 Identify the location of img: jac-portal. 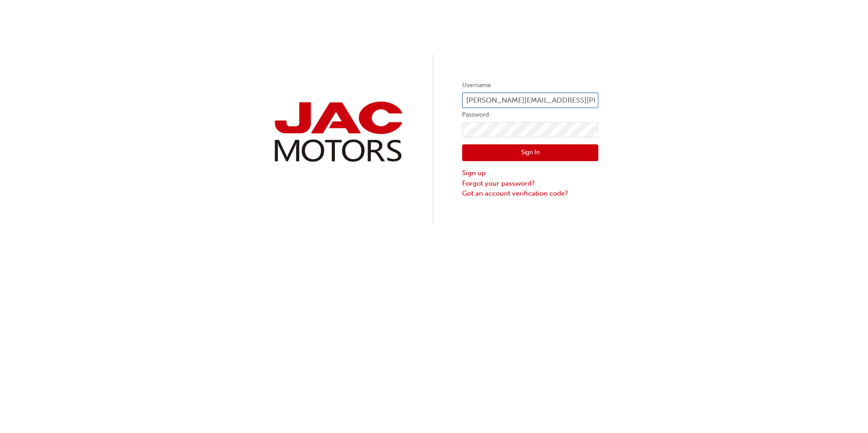
(338, 132).